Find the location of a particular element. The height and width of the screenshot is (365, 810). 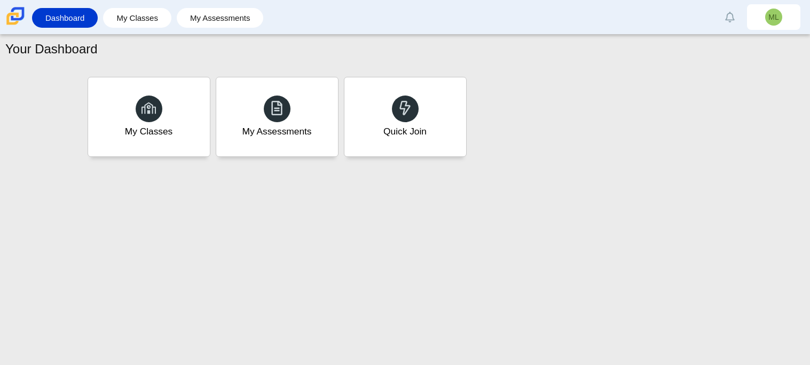

div: Quick Join is located at coordinates (405, 131).